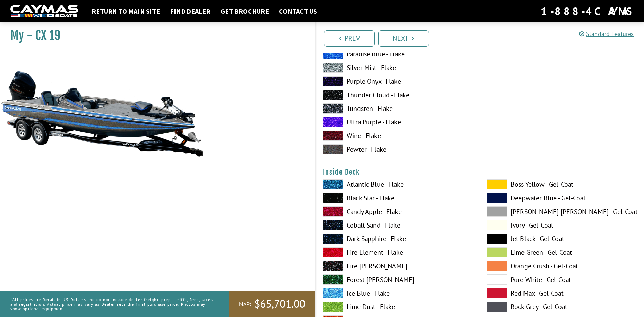 This screenshot has width=644, height=317. Describe the element at coordinates (480, 172) in the screenshot. I see `h4: Inside Deck` at that location.